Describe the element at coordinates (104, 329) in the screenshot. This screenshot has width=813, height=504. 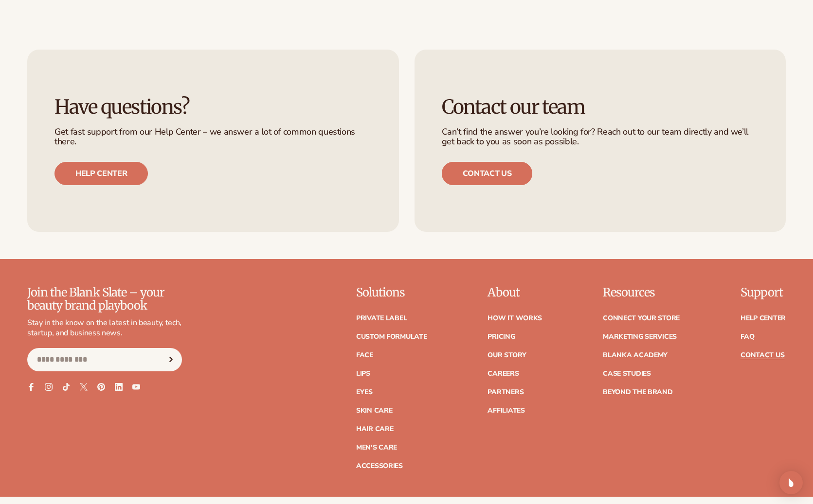
I see `p: Stay in the know on the latest in beauty, tech, startup, and business news.` at that location.